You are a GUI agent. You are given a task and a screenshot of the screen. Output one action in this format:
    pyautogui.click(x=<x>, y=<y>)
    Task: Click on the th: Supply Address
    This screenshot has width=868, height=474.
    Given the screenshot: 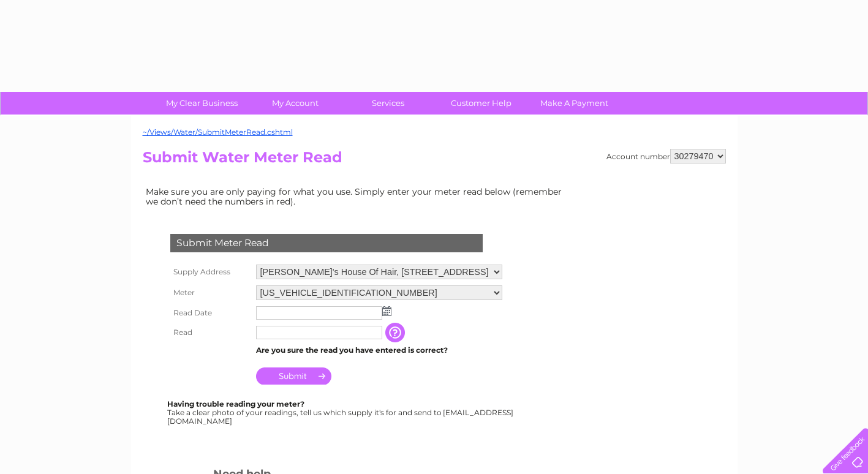 What is the action you would take?
    pyautogui.click(x=210, y=272)
    